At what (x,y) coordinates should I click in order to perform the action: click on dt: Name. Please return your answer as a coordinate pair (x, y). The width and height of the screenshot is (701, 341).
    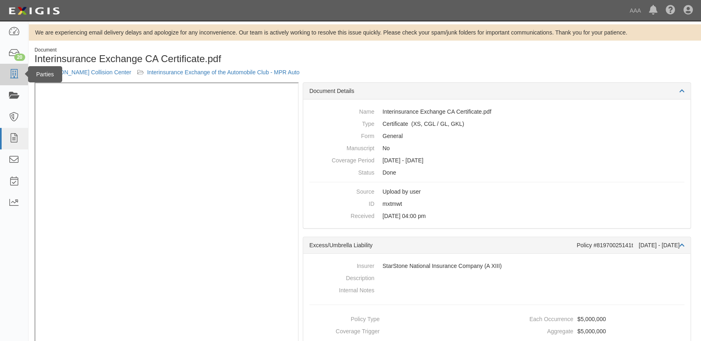
    Looking at the image, I should click on (342, 111).